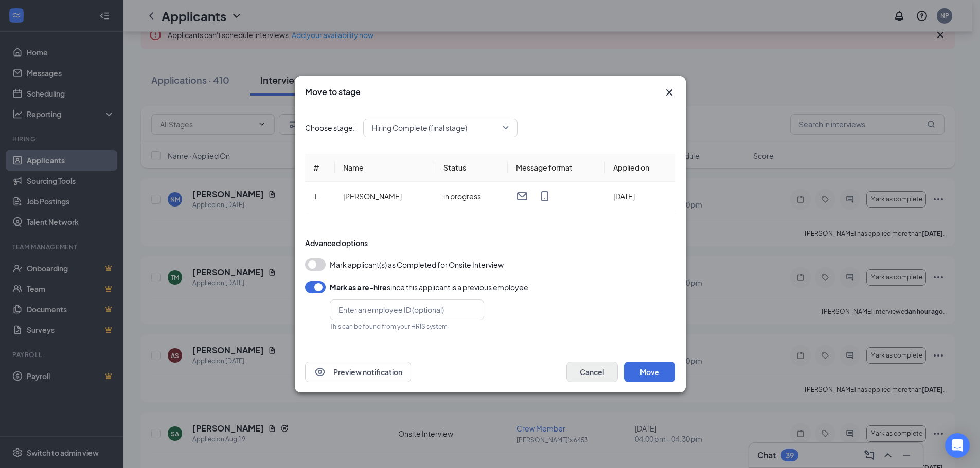  What do you see at coordinates (669, 92) in the screenshot?
I see `button: Close` at bounding box center [669, 92].